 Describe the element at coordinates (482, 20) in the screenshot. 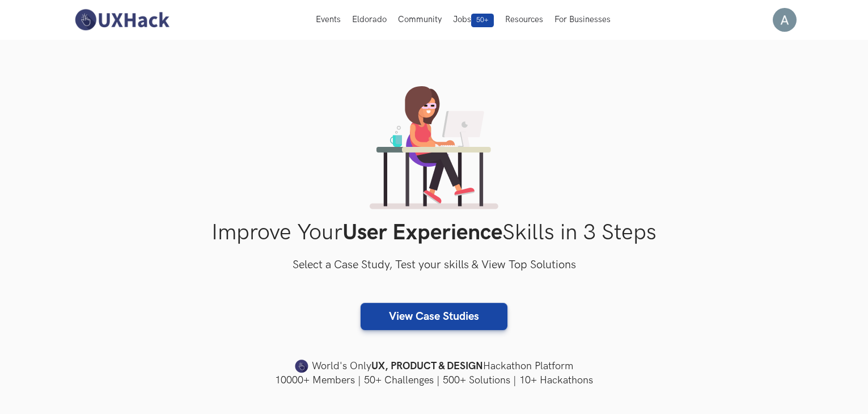

I see `span: 50+` at that location.